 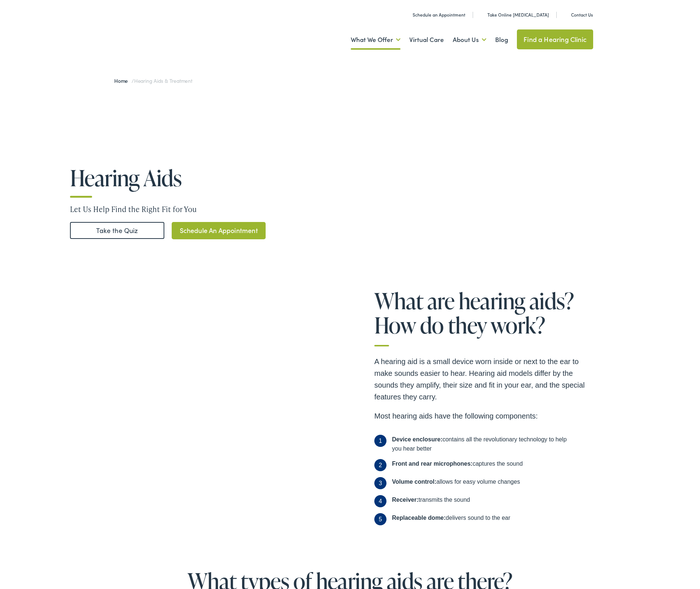 What do you see at coordinates (414, 482) in the screenshot?
I see `b: Volume control:` at bounding box center [414, 482].